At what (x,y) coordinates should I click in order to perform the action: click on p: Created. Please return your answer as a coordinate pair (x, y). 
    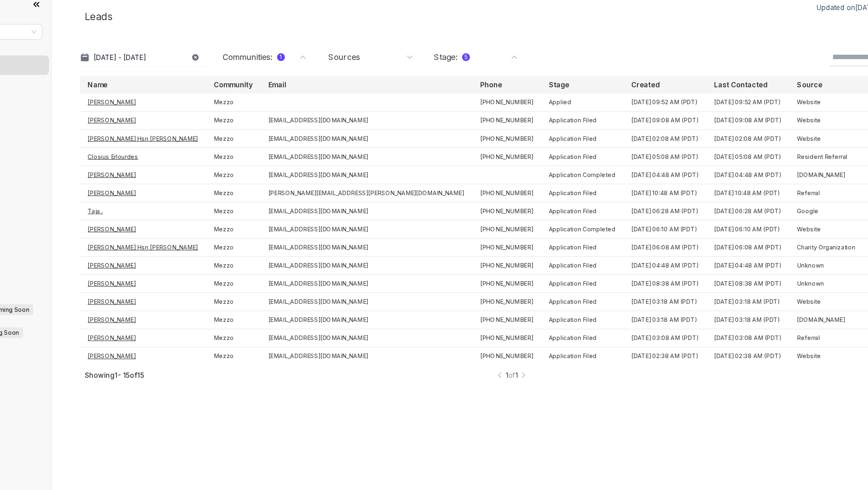
    Looking at the image, I should click on (600, 78).